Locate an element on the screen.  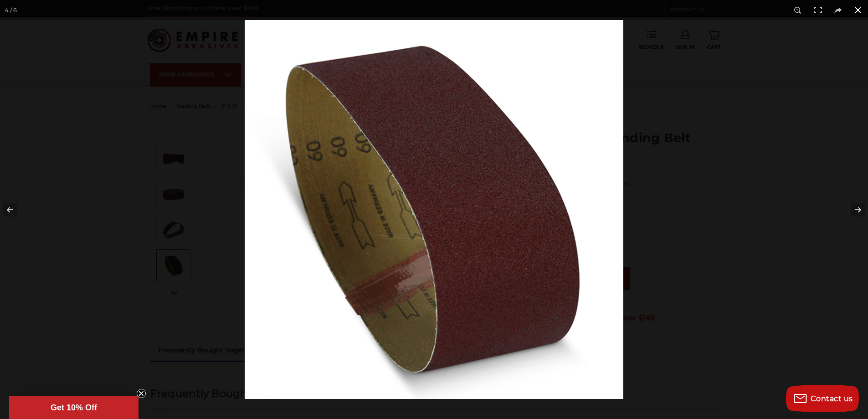
div: Get 10% OffClose teaser is located at coordinates (74, 407).